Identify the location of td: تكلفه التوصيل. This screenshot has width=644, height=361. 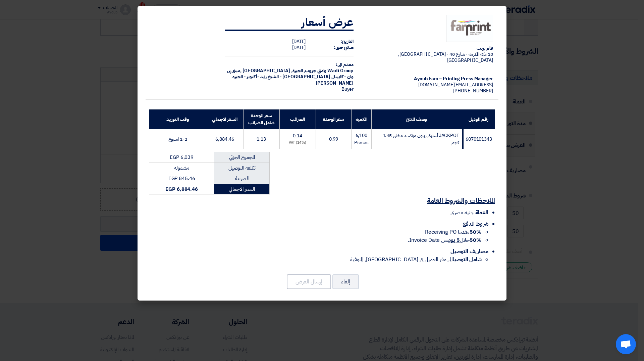
(242, 167).